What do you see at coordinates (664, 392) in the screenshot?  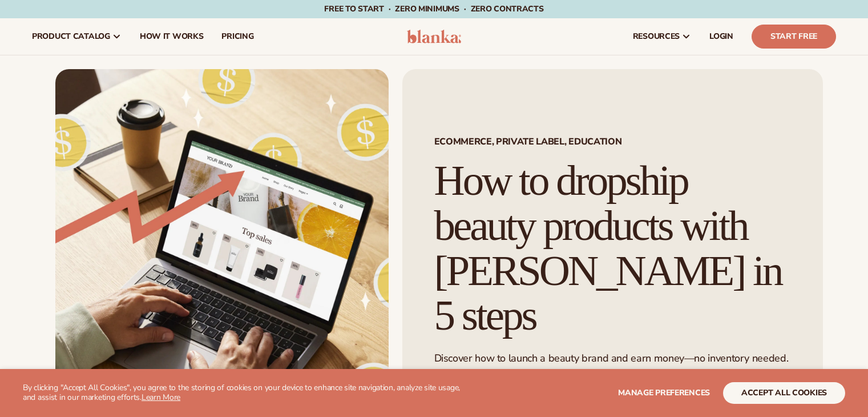 I see `span: Manage preferences` at bounding box center [664, 392].